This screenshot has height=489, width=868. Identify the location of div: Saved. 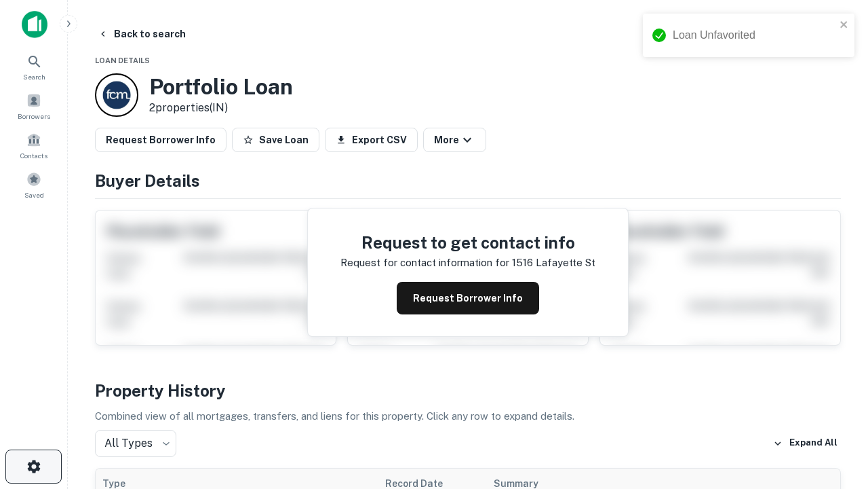
(34, 184).